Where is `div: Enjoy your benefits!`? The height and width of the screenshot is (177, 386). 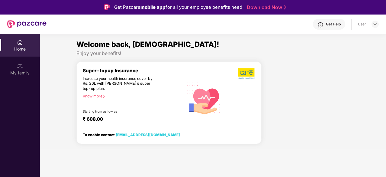
div: Enjoy your benefits! is located at coordinates (213, 53).